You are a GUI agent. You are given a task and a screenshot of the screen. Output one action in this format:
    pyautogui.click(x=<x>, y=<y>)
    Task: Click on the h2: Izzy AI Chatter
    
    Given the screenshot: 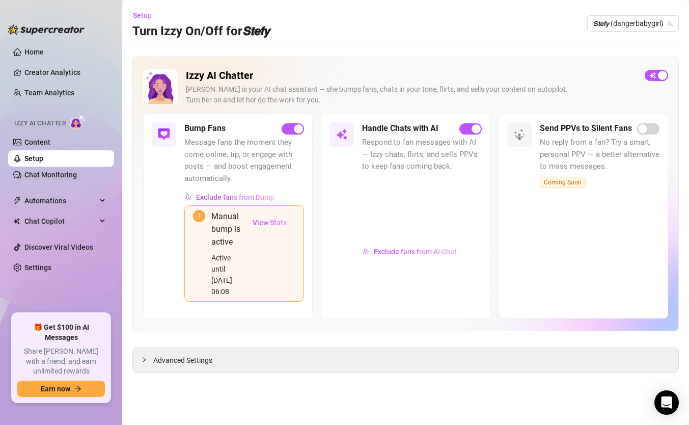 What is the action you would take?
    pyautogui.click(x=411, y=75)
    